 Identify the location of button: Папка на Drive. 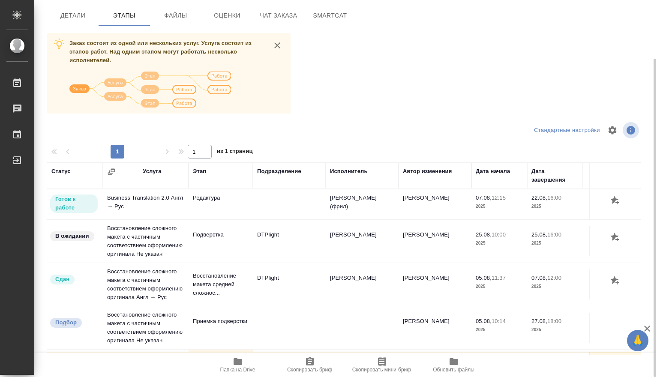
(238, 365).